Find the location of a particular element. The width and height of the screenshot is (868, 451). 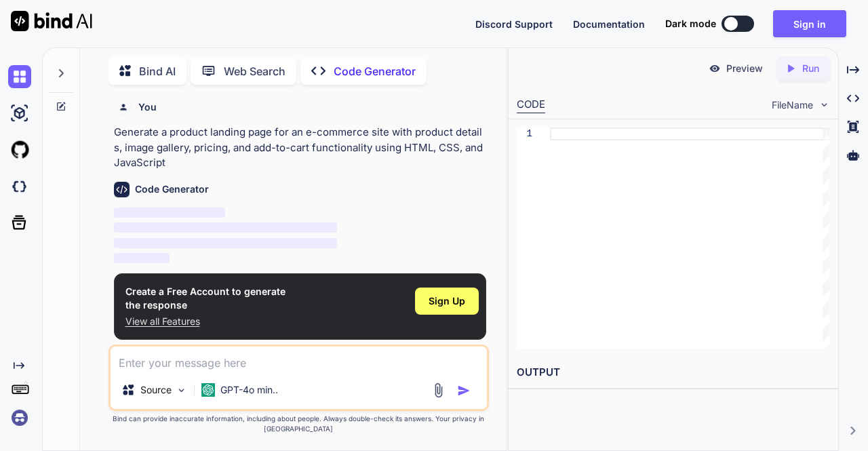

p: View all Features is located at coordinates (206, 322).